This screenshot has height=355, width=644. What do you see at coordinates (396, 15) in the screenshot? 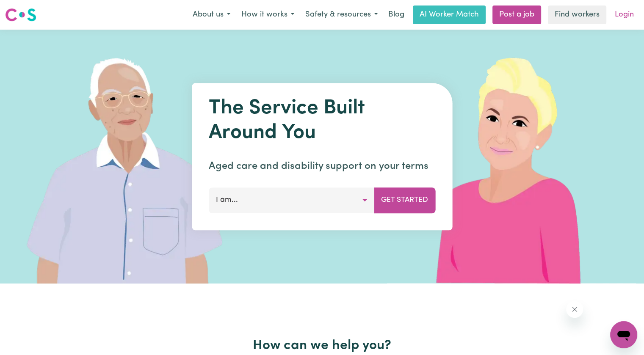
I see `a: Blog` at bounding box center [396, 15].